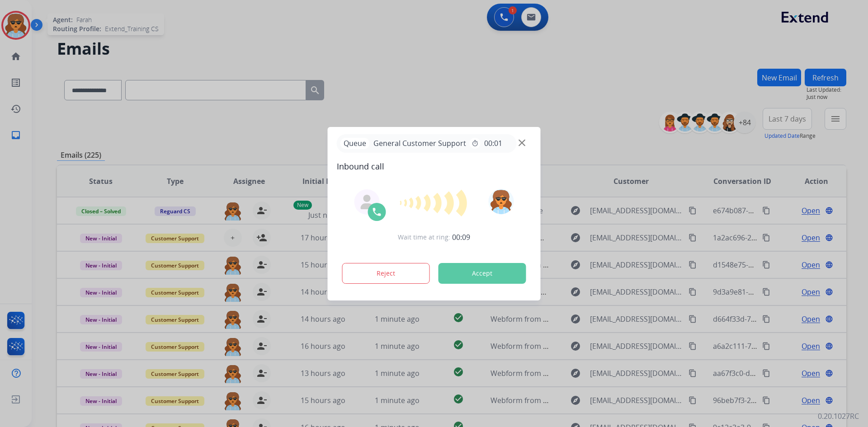 The height and width of the screenshot is (427, 868). Describe the element at coordinates (493, 143) in the screenshot. I see `span: 00:01` at that location.